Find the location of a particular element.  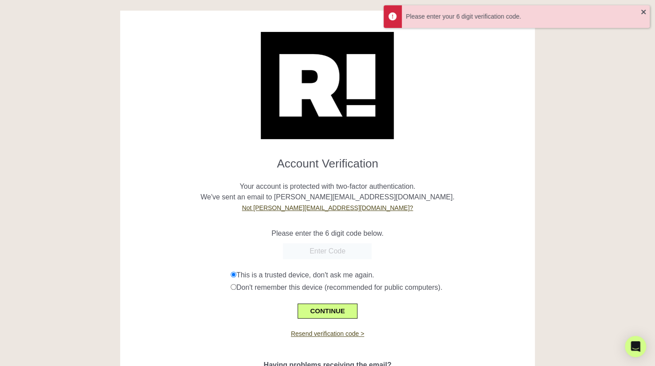

img: Retention.com is located at coordinates (327, 86).